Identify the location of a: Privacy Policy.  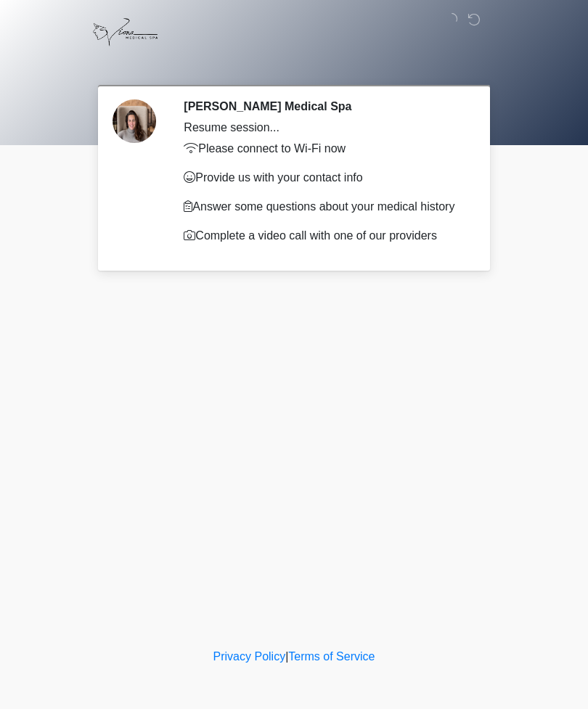
(249, 656).